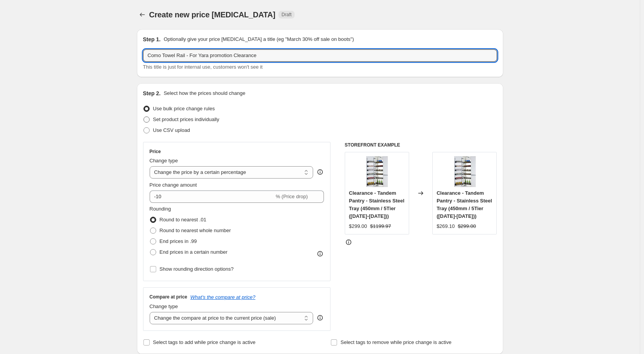 The width and height of the screenshot is (644, 354). Describe the element at coordinates (292, 196) in the screenshot. I see `span: % (Price drop)` at that location.